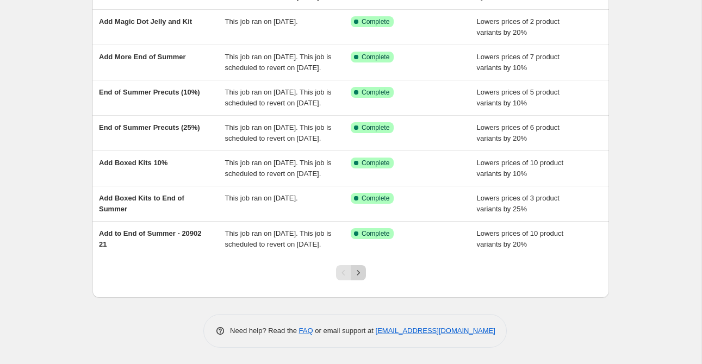 The image size is (702, 364). What do you see at coordinates (150, 92) in the screenshot?
I see `span: End of Summer Precuts (10%)` at bounding box center [150, 92].